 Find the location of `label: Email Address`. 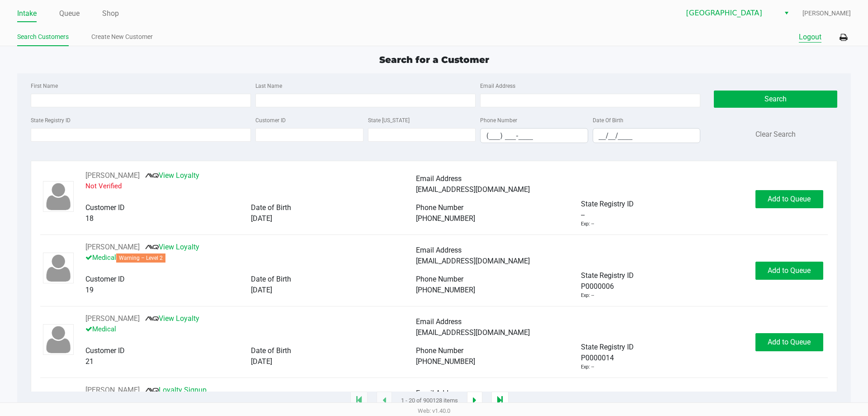

label: Email Address is located at coordinates (498, 86).